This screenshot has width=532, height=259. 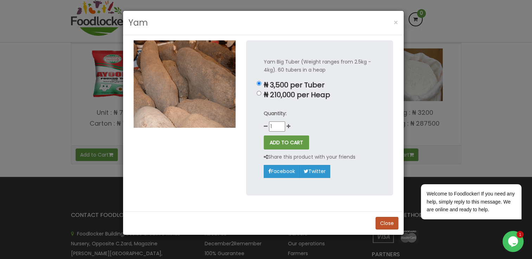 What do you see at coordinates (319, 85) in the screenshot?
I see `p: ₦ 3,500 per Tuber` at bounding box center [319, 85].